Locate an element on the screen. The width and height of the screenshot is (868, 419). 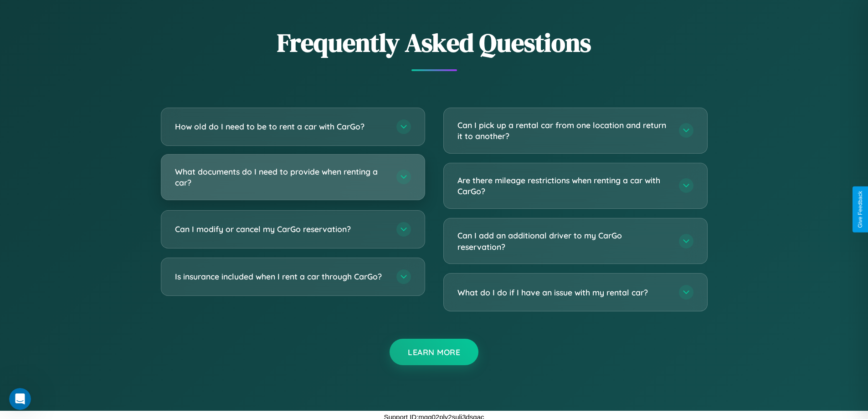
h2: Frequently Asked Questions is located at coordinates (434, 42).